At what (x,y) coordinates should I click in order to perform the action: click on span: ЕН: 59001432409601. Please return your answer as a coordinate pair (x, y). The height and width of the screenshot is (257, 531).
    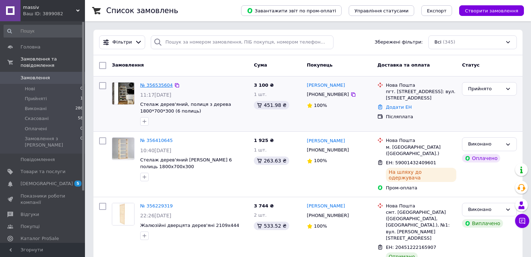
    Looking at the image, I should click on (411, 162).